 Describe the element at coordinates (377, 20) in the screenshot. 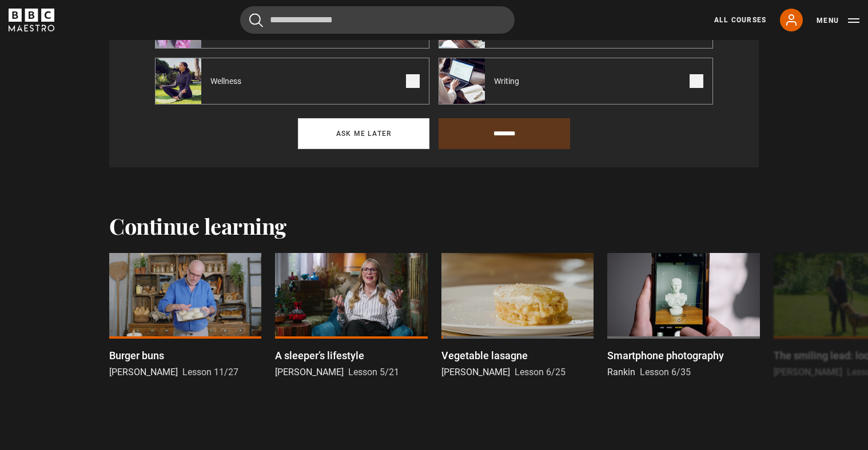

I see `input: Search` at that location.